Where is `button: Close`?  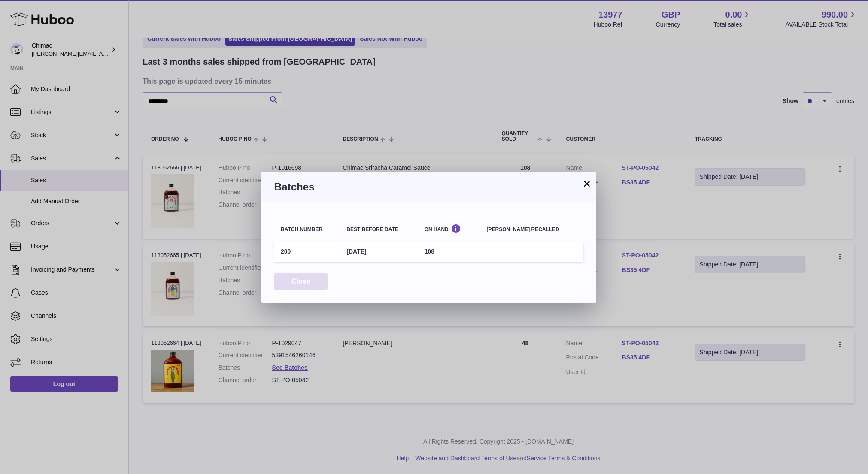
button: Close is located at coordinates (301, 282).